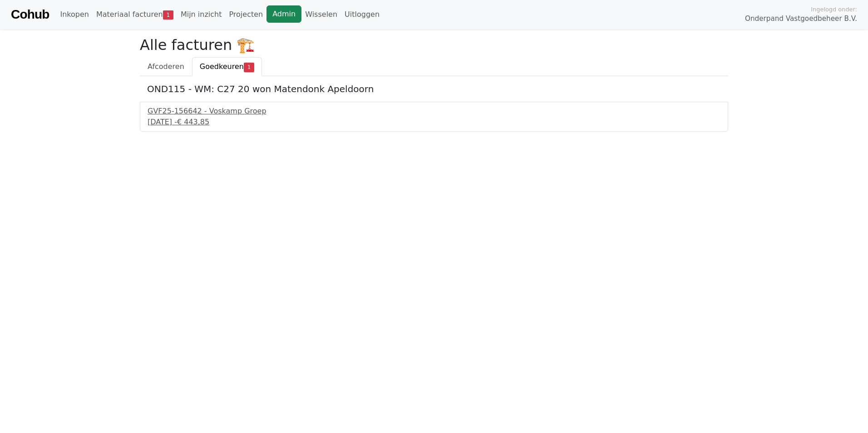 This screenshot has width=868, height=433. What do you see at coordinates (434, 45) in the screenshot?
I see `h2: Alle facturen 🏗️` at bounding box center [434, 45].